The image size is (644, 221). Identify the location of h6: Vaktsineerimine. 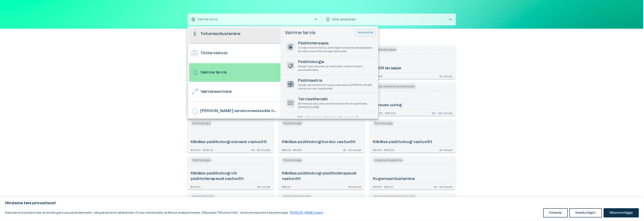
(216, 92).